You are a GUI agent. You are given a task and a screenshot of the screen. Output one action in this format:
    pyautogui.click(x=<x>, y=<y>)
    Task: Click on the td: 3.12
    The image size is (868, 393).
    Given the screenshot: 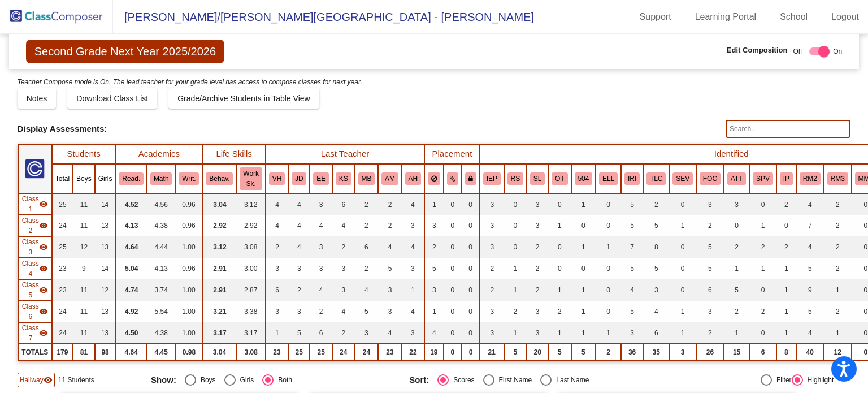 What is the action you would take?
    pyautogui.click(x=219, y=247)
    